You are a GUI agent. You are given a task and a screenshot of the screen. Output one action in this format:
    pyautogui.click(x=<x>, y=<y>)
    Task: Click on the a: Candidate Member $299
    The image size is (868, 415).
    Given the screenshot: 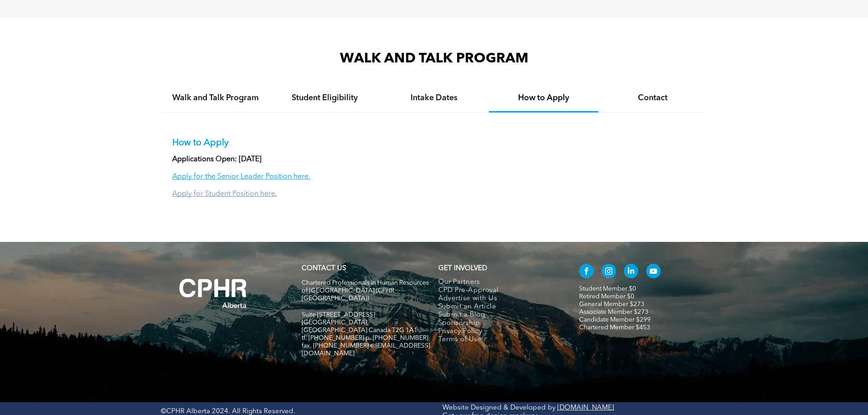 What is the action you would take?
    pyautogui.click(x=615, y=320)
    